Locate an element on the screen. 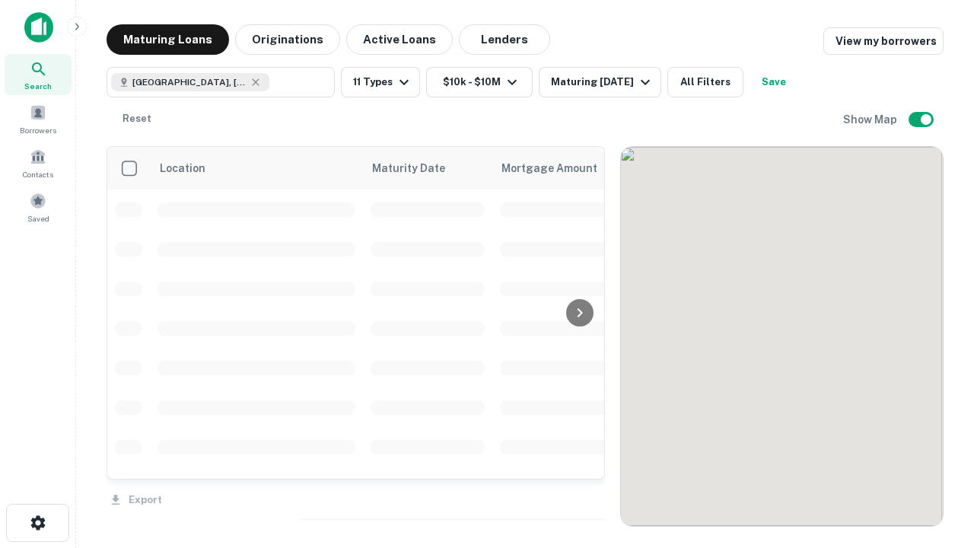  button: Maturing Loans is located at coordinates (167, 40).